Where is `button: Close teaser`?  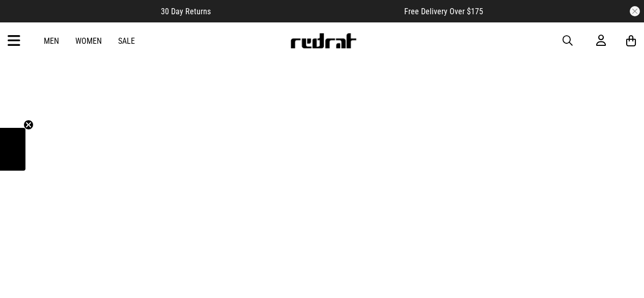
button: Close teaser is located at coordinates (29, 125).